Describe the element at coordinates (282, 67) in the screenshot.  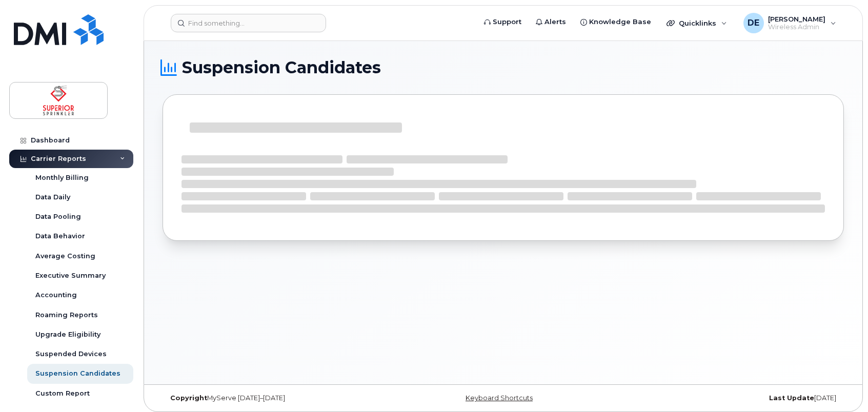
I see `span: Suspension Candidates` at that location.